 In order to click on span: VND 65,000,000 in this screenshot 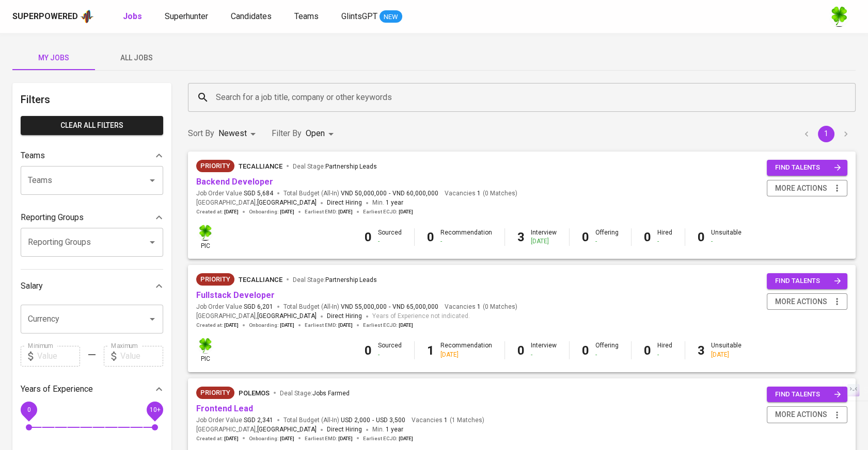, I will do `click(415, 307)`.